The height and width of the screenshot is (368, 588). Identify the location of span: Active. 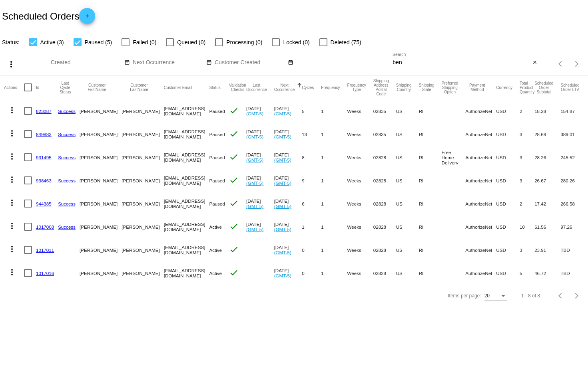
(215, 250).